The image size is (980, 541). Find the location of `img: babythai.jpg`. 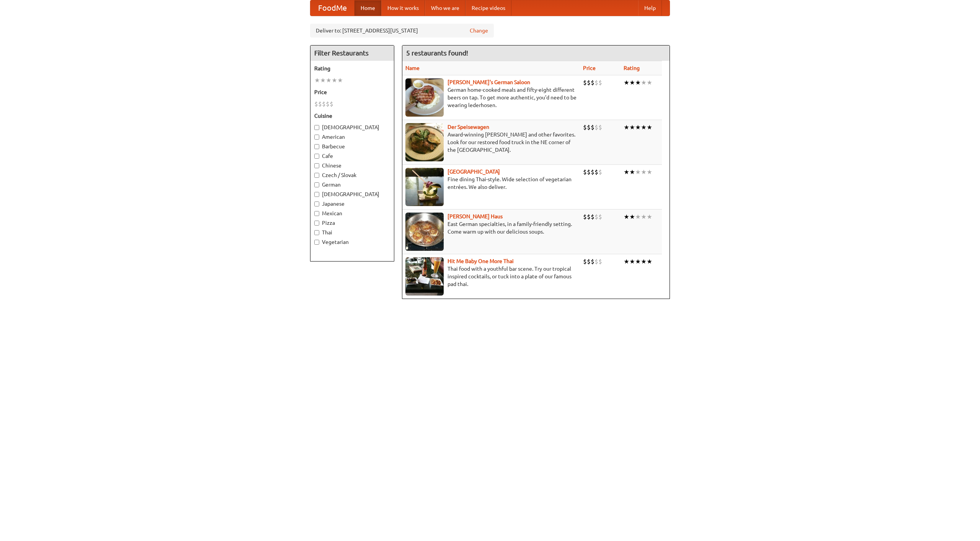

img: babythai.jpg is located at coordinates (425, 277).